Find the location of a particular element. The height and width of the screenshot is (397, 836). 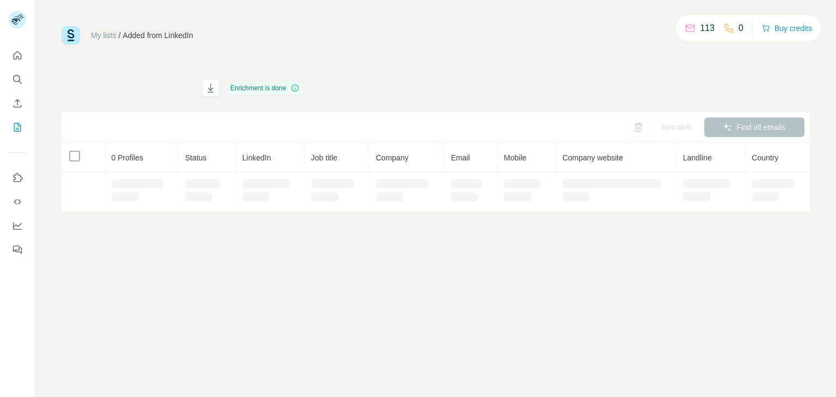

button: Use Surfe API is located at coordinates (17, 202).